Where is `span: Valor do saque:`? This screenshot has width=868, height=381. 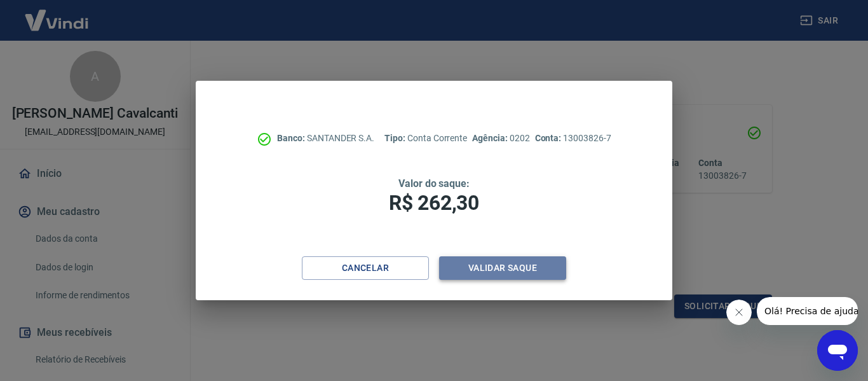
span: Valor do saque: is located at coordinates (434, 183).